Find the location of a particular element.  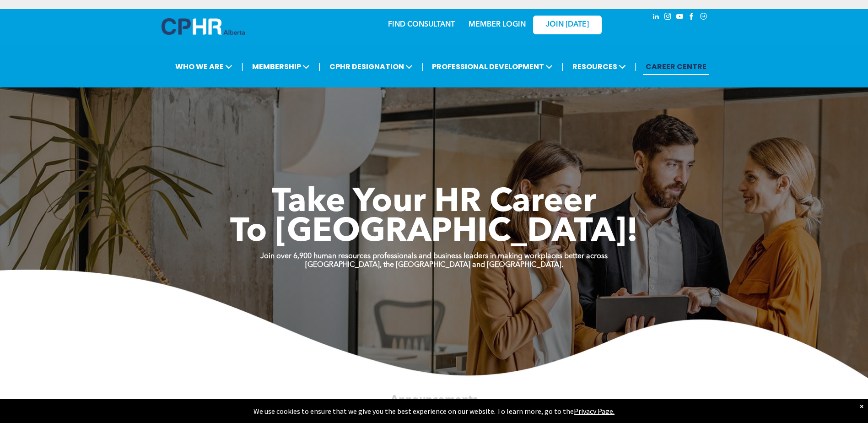

a: MEMBER LOGIN is located at coordinates (497, 25).